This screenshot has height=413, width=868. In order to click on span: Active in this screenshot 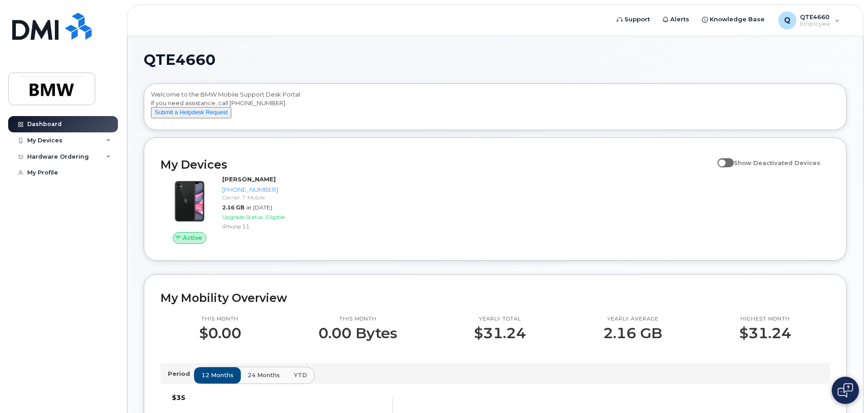, I will do `click(192, 237)`.